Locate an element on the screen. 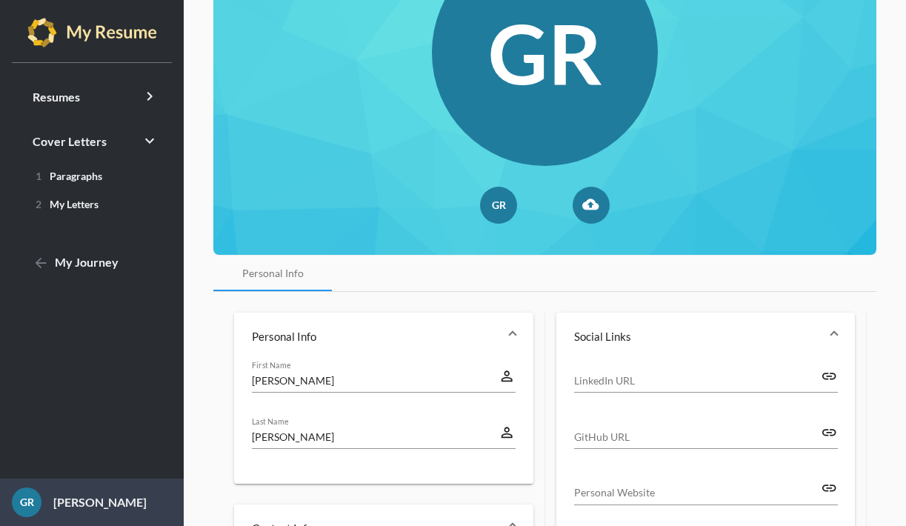 The height and width of the screenshot is (526, 906). a: My Journey is located at coordinates (92, 263).